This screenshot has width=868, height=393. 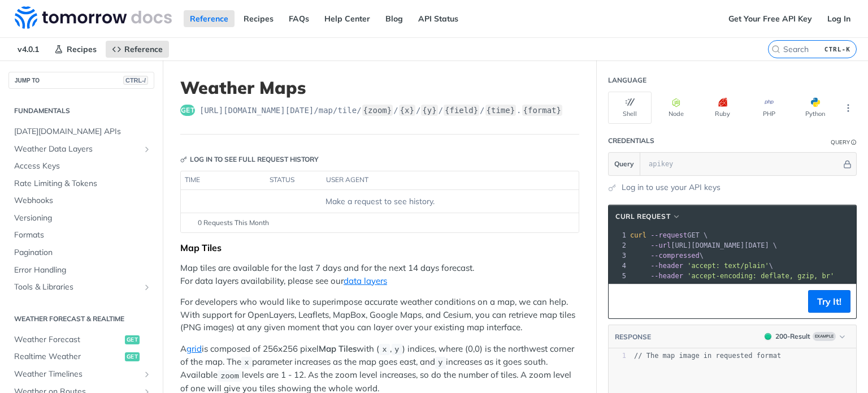 I want to click on p: For developers who would like to superimpose accurate weather conditions on a map, we can help. W..., so click(x=380, y=315).